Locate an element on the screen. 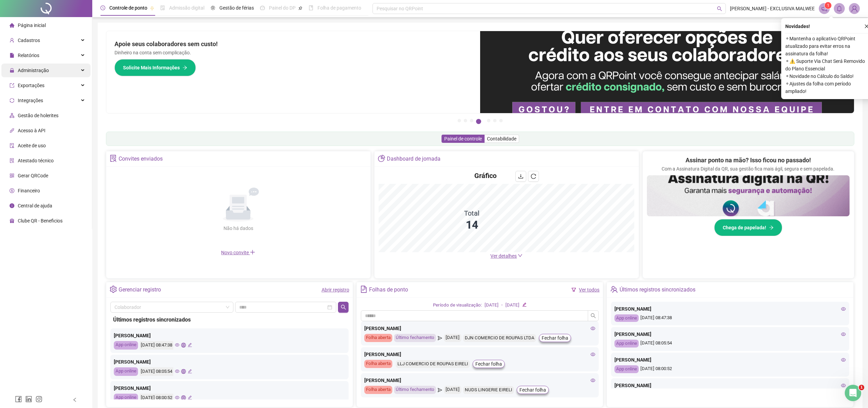 The height and width of the screenshot is (408, 868). span: notification is located at coordinates (824, 9).